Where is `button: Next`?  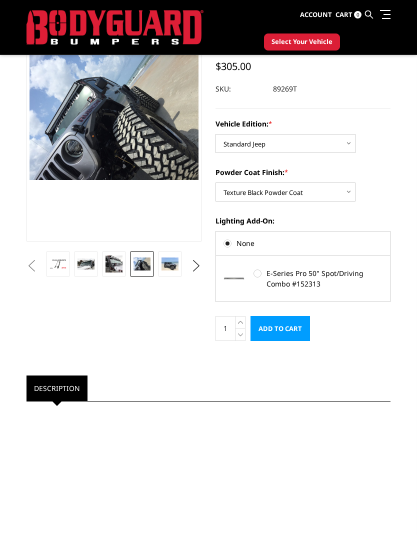
button: Next is located at coordinates (197, 266).